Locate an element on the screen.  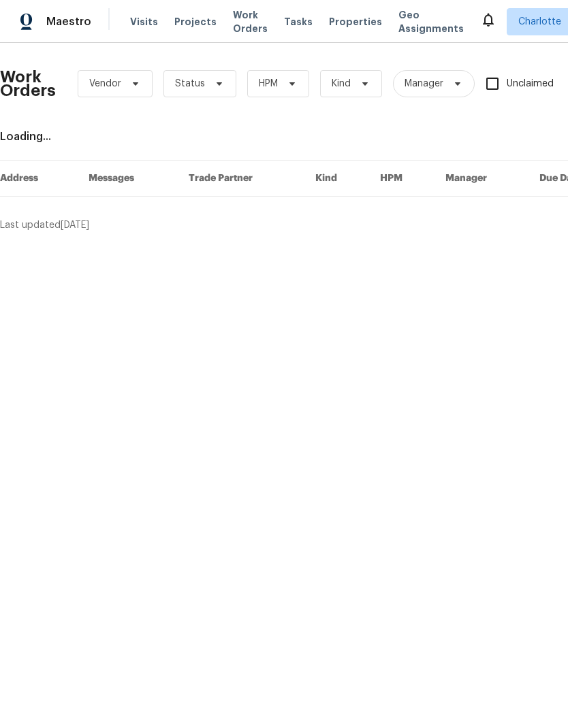
span: Tasks is located at coordinates (298, 22).